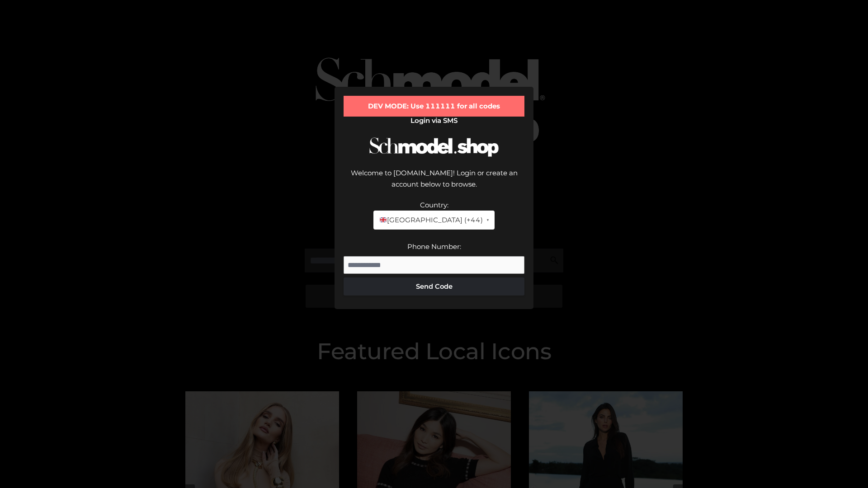 The width and height of the screenshot is (868, 488). I want to click on div: DEV MODE: Use 111111 for all codes, so click(434, 107).